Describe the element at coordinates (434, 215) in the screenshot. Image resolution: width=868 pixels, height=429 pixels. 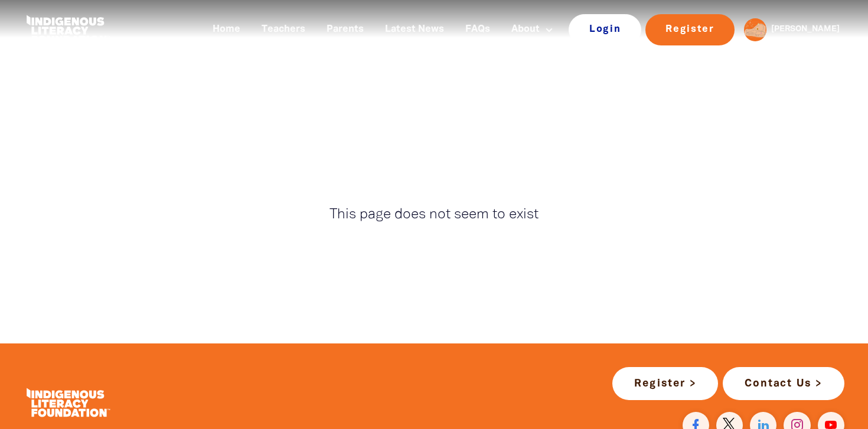
I see `p: This page does not seem to exist` at that location.